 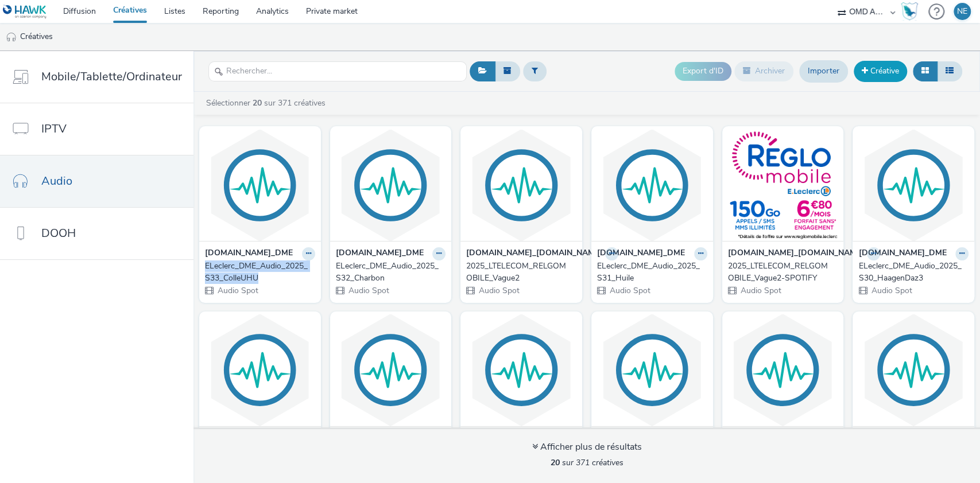 What do you see at coordinates (950, 71) in the screenshot?
I see `button: Liste` at bounding box center [950, 71].